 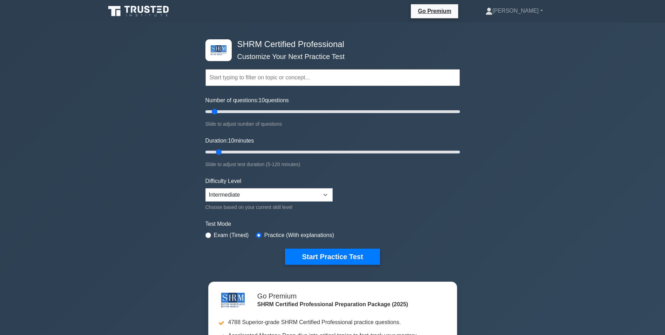 What do you see at coordinates (247, 100) in the screenshot?
I see `label: Number of questions: questions` at bounding box center [247, 100].